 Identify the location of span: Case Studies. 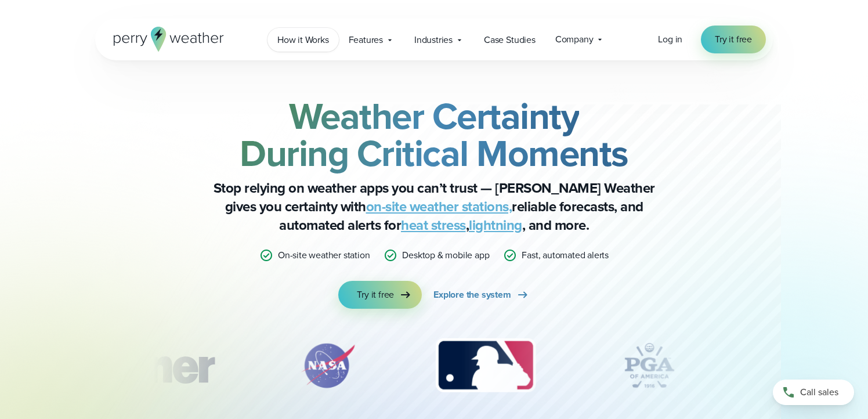
(510, 40).